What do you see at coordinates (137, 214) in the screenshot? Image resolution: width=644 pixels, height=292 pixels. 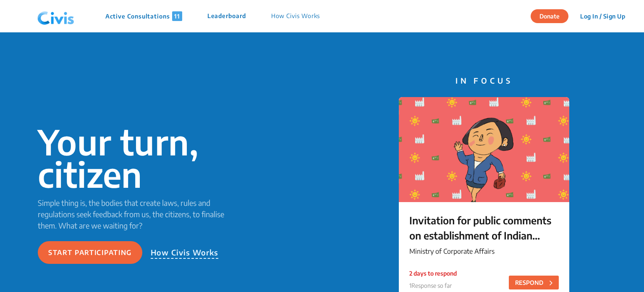 I see `p: Simple thing is, the bodies that create laws, rules and regulations seek feedback from us, the ci...` at bounding box center [137, 214].